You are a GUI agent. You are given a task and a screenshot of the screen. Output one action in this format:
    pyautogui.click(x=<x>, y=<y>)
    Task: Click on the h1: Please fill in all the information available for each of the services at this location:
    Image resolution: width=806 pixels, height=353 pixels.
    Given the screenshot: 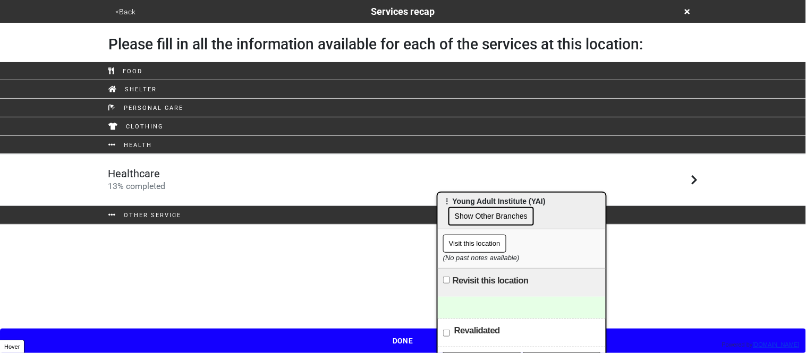 What is the action you would take?
    pyautogui.click(x=403, y=45)
    